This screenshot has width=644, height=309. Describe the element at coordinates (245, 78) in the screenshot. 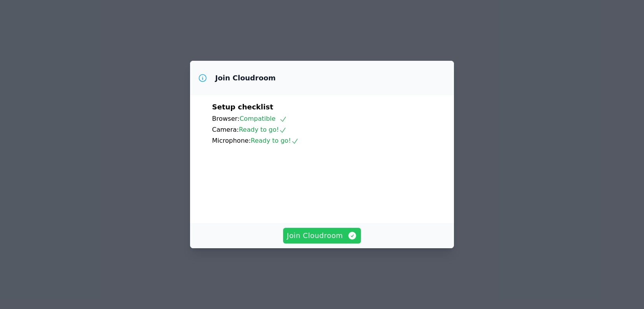

I see `h3: Join Cloudroom` at that location.